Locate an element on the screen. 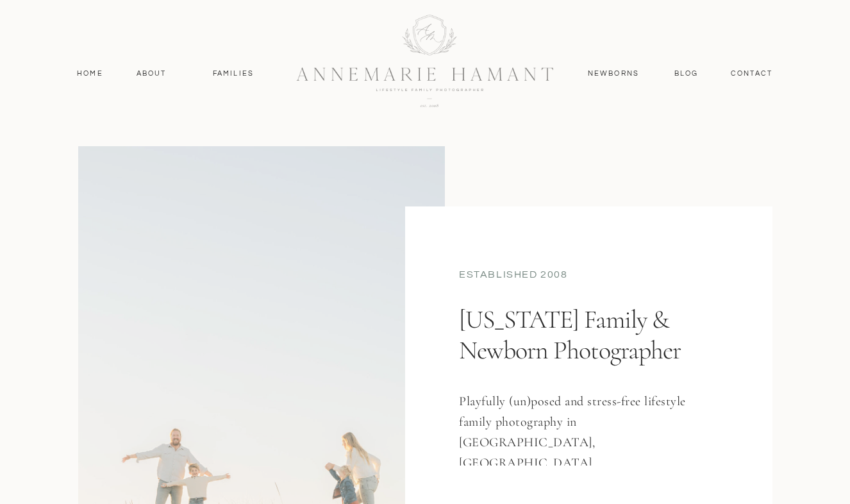 The width and height of the screenshot is (850, 504). nav: Families is located at coordinates (233, 74).